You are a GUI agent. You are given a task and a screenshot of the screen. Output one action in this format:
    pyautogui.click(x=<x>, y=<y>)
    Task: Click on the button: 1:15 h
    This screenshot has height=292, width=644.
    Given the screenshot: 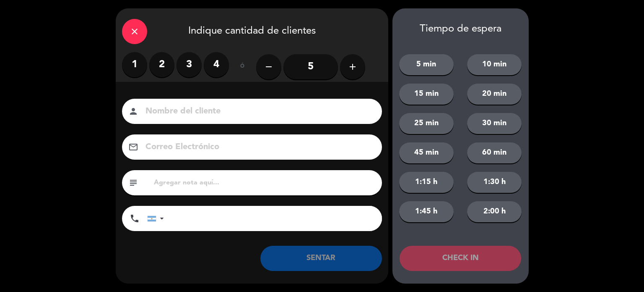 What is the action you would take?
    pyautogui.click(x=426, y=182)
    